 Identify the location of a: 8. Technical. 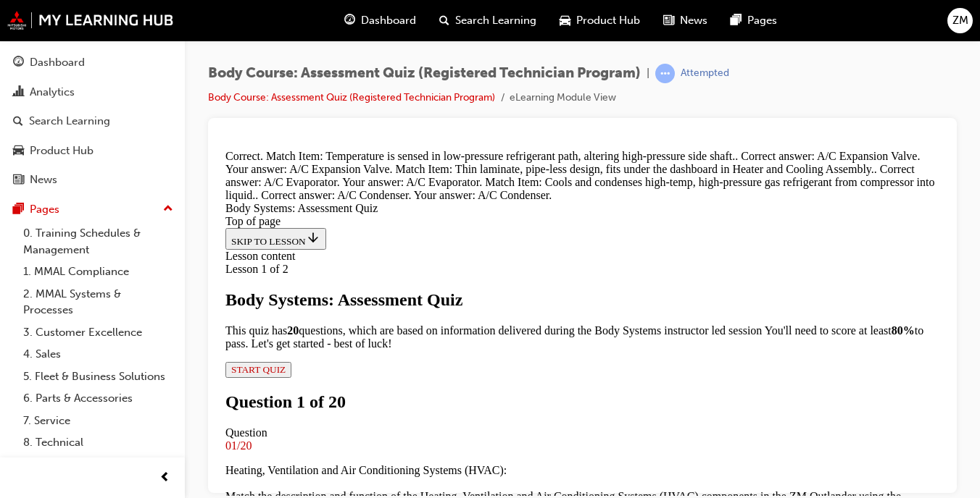
(98, 442).